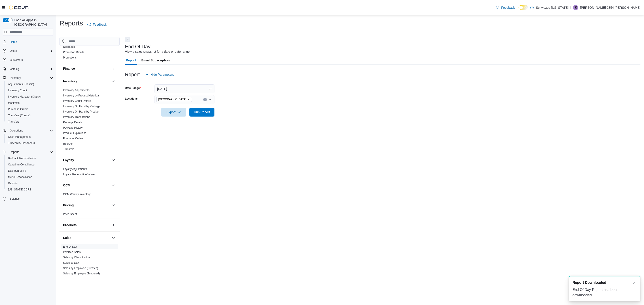 The height and width of the screenshot is (305, 644). What do you see at coordinates (17, 60) in the screenshot?
I see `a: Customers` at bounding box center [17, 60].